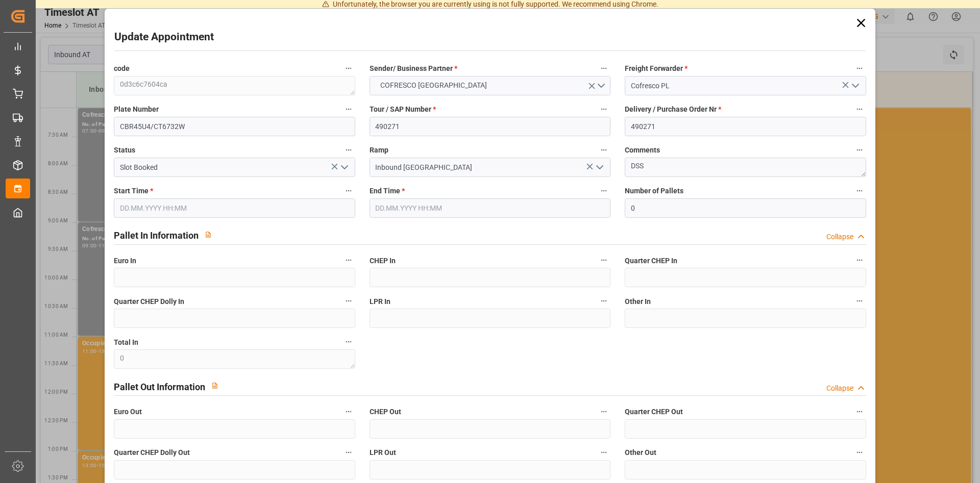 This screenshot has width=980, height=483. What do you see at coordinates (745, 86) in the screenshot?
I see `input: Select Freight Forwarder` at bounding box center [745, 86].